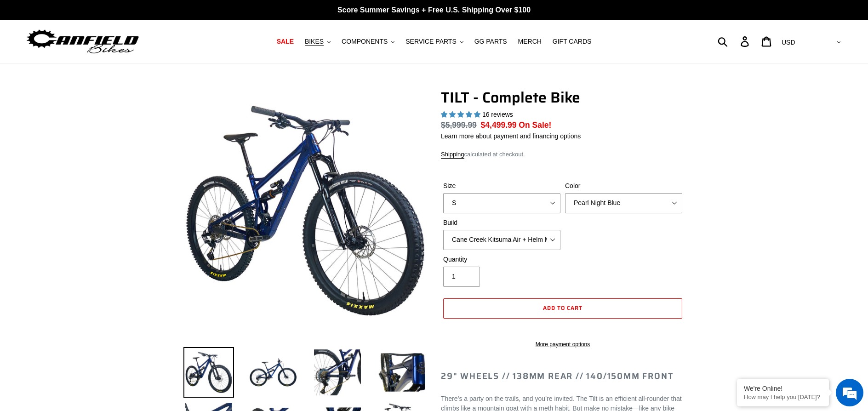 This screenshot has width=868, height=411. What do you see at coordinates (530, 41) in the screenshot?
I see `a: MERCH` at bounding box center [530, 41].